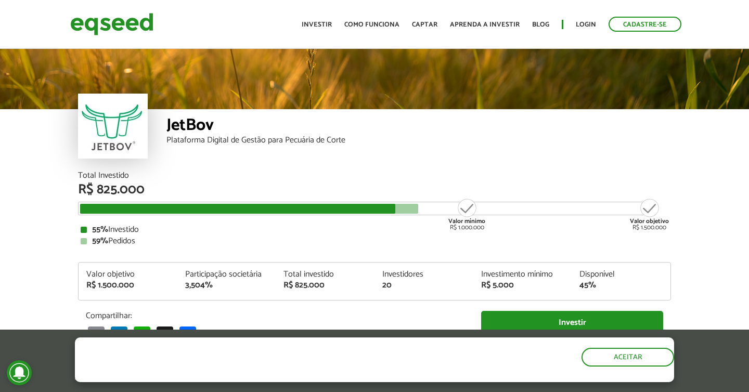  What do you see at coordinates (374, 176) in the screenshot?
I see `div: Total Investido` at bounding box center [374, 176].